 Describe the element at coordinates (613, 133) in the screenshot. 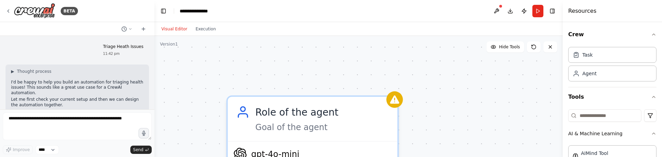

I see `button: AI & Machine Learning` at that location.